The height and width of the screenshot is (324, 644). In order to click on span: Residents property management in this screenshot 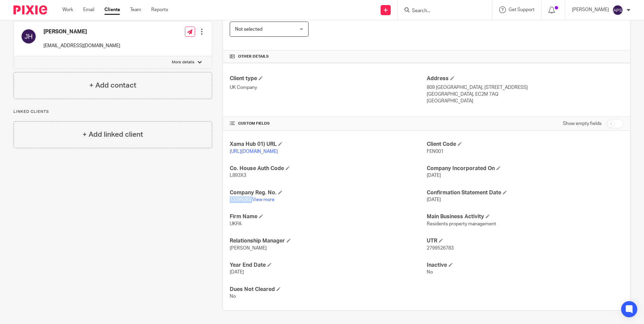, I will do `click(461, 224)`.